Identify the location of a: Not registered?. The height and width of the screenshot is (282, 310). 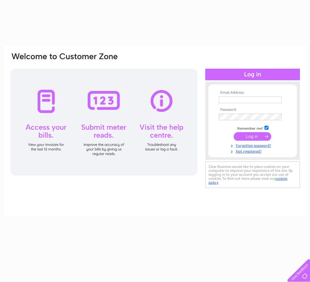
(253, 151).